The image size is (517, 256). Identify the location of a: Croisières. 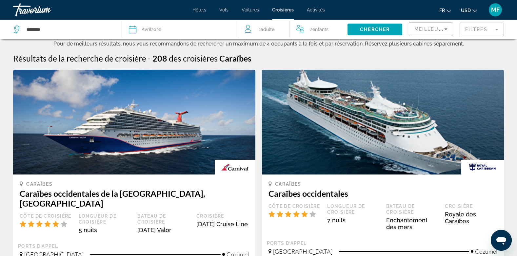
(283, 10).